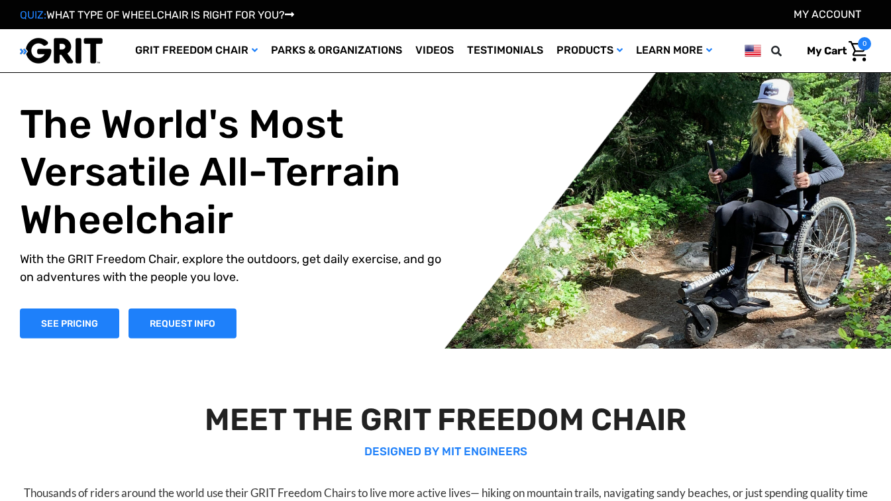  Describe the element at coordinates (157, 15) in the screenshot. I see `a: QUIZ:WHAT TYPE OF WHEELCHAIR IS RIGHT FOR YOU?` at that location.